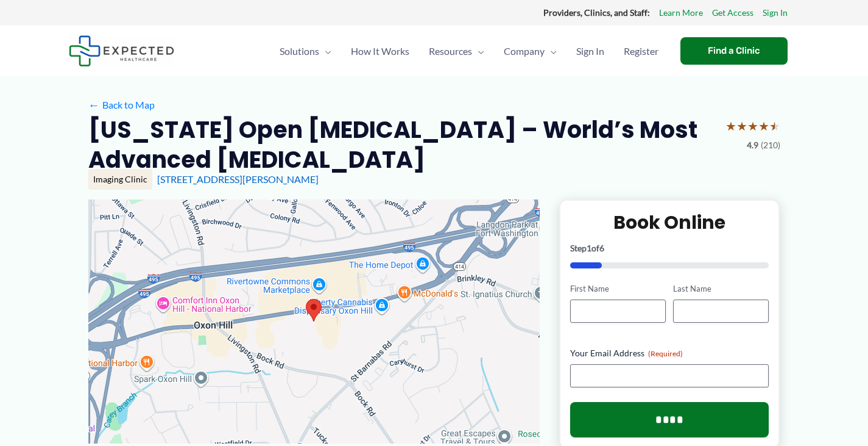  I want to click on span: Register, so click(641, 51).